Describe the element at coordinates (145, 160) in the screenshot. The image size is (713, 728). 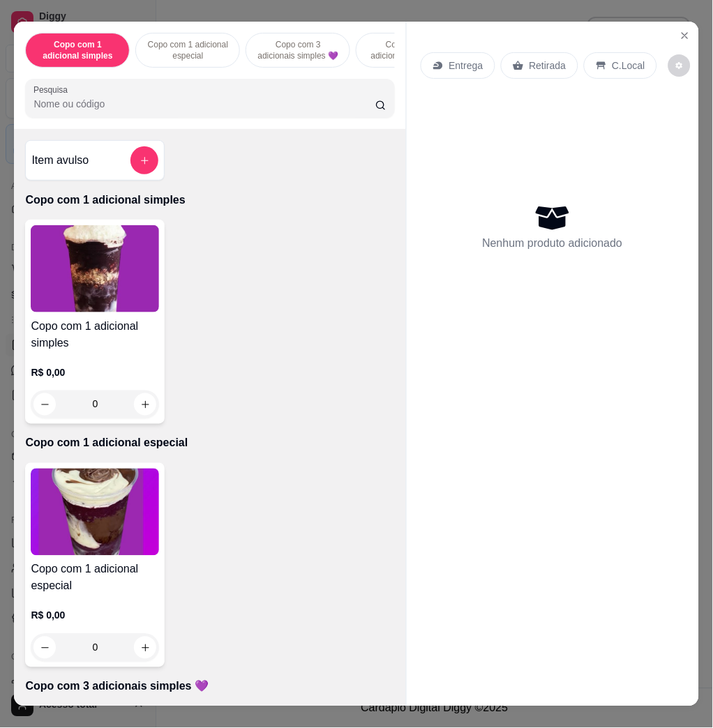
I see `button: add-separate-item` at that location.